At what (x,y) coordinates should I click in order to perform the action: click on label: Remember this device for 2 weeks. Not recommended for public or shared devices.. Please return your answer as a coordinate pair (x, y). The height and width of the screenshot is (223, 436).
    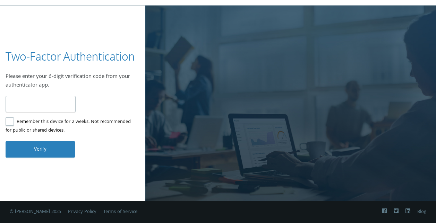
    Looking at the image, I should click on (70, 126).